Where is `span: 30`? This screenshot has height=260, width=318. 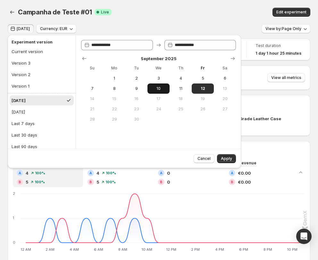
span: 30 is located at coordinates (136, 119).